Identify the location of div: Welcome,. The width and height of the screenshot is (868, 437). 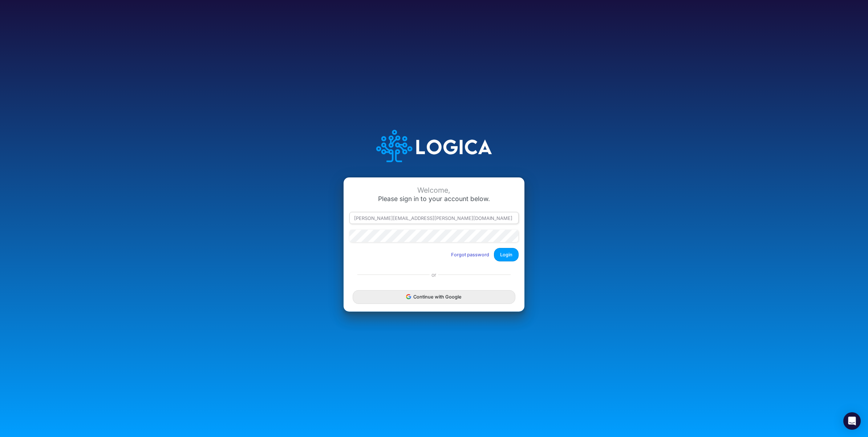
(434, 190).